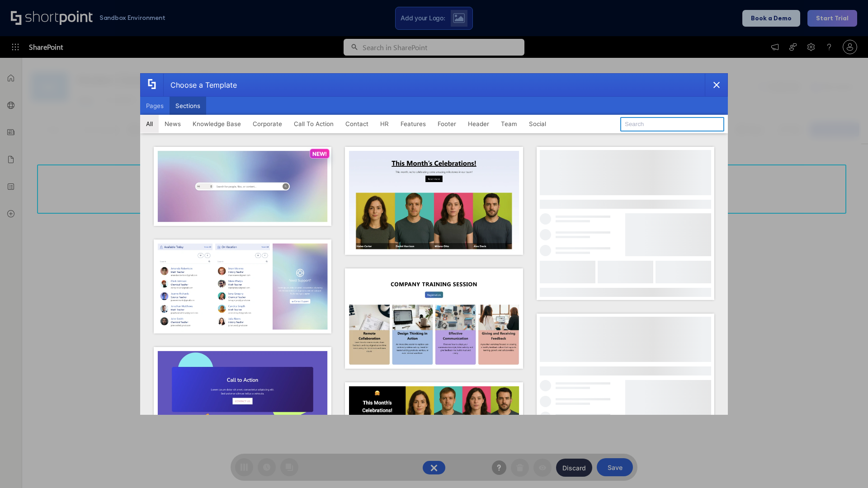  What do you see at coordinates (478, 124) in the screenshot?
I see `button: Header` at bounding box center [478, 124].